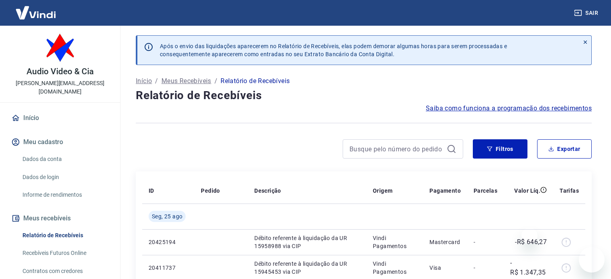 This screenshot has width=611, height=279. I want to click on button: Sair, so click(587, 13).